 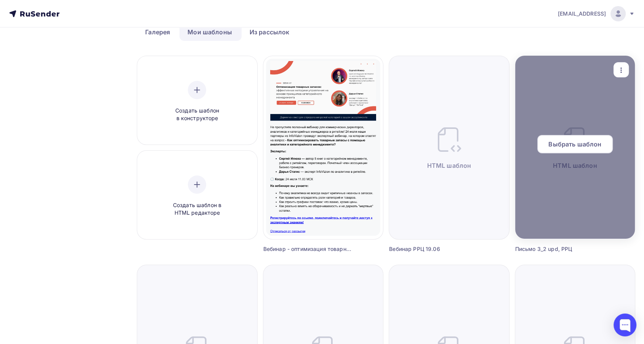 I want to click on a: Из рассылок, so click(x=270, y=32).